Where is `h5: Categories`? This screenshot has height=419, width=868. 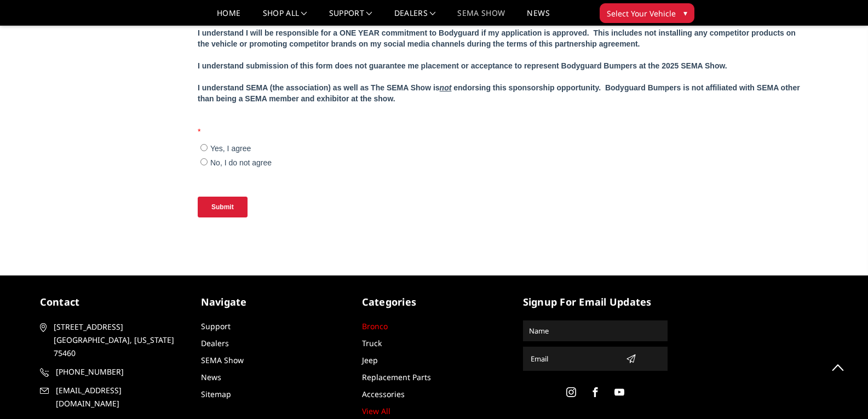 h5: Categories is located at coordinates (434, 301).